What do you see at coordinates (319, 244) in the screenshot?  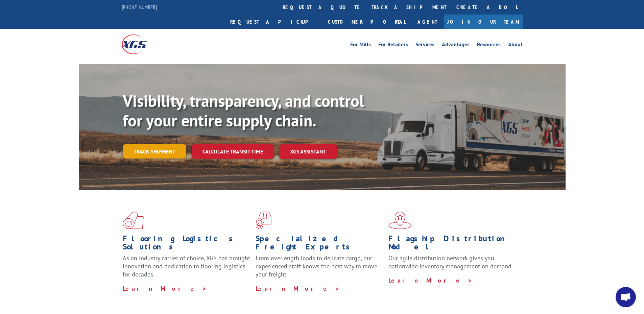 I see `h1: Specialized Freight Experts` at bounding box center [319, 244].